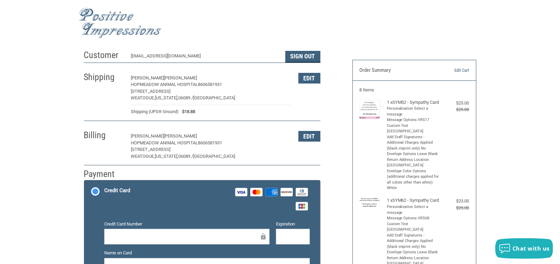 The image size is (560, 264). Describe the element at coordinates (293, 224) in the screenshot. I see `label: Expiration` at that location.